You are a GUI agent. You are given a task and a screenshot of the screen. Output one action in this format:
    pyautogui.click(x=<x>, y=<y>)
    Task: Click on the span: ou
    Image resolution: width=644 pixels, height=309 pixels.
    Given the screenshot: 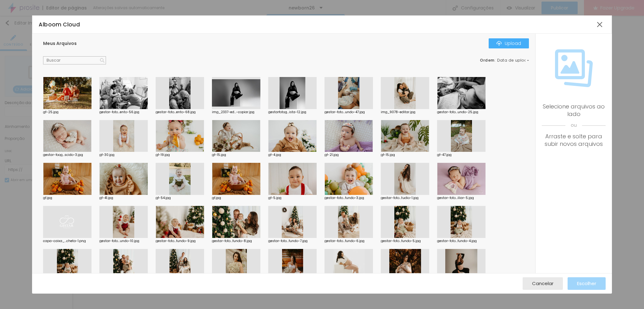 What is the action you would take?
    pyautogui.click(x=574, y=125)
    